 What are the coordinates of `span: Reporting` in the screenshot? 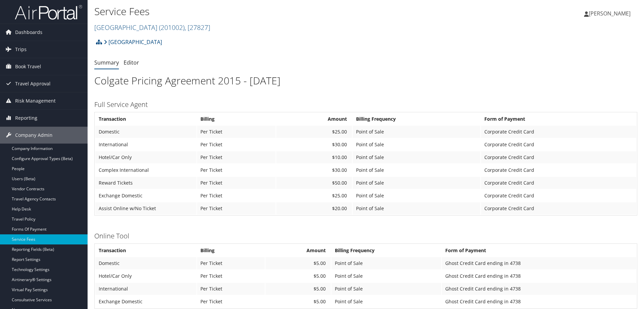 It's located at (26, 118).